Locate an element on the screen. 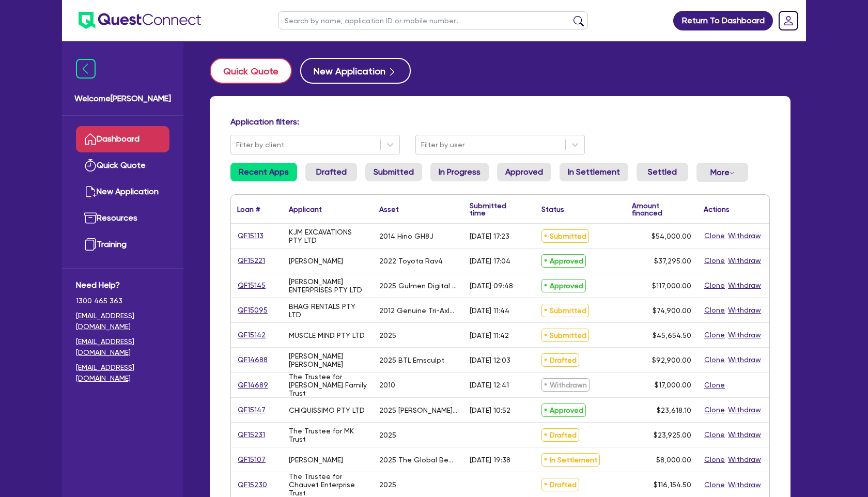 The image size is (868, 497). span: Need Help? is located at coordinates (122, 285).